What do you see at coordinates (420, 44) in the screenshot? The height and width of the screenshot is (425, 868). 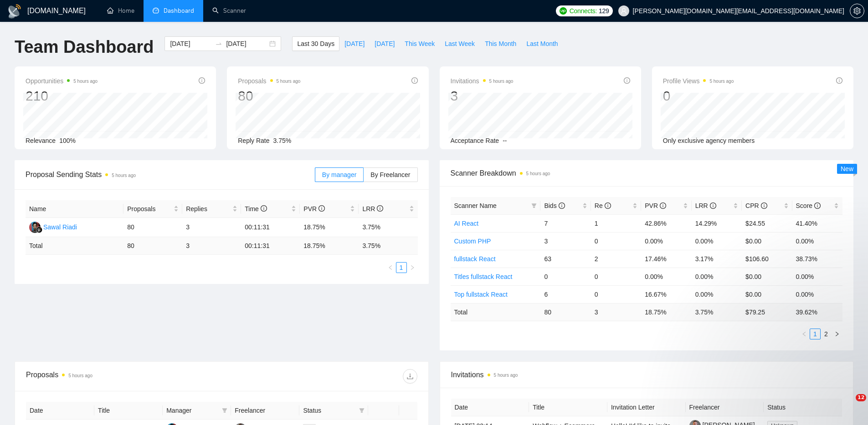 I see `button: This Week` at bounding box center [420, 44].